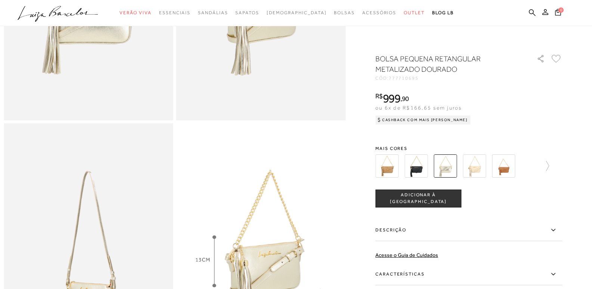  What do you see at coordinates (419, 108) in the screenshot?
I see `span: ou 6x de R$166,65 sem juros` at bounding box center [419, 108].